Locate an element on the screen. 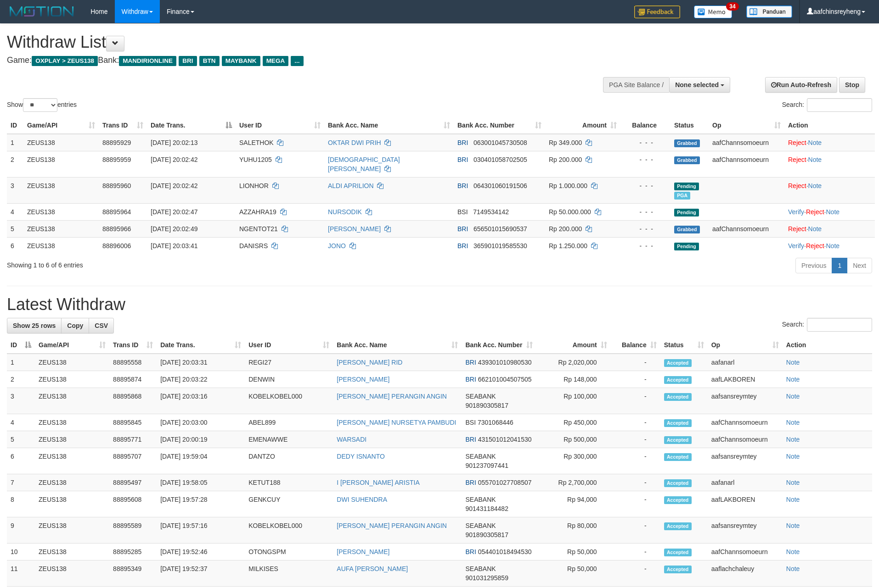 This screenshot has width=879, height=588. td: REGI27 is located at coordinates (289, 362).